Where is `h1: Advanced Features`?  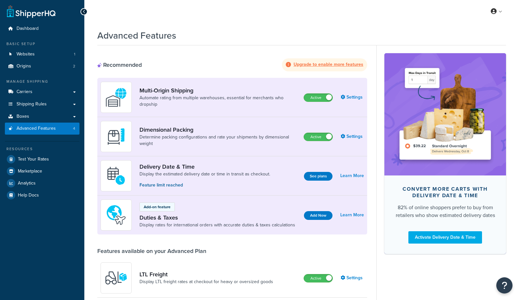
h1: Advanced Features is located at coordinates (137, 35).